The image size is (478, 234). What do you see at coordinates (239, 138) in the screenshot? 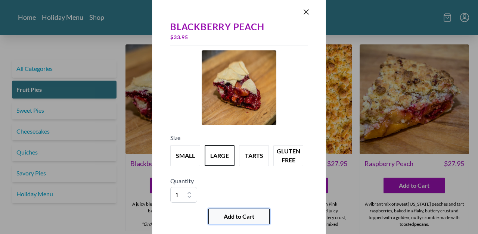
I see `h5: Size` at bounding box center [239, 138].